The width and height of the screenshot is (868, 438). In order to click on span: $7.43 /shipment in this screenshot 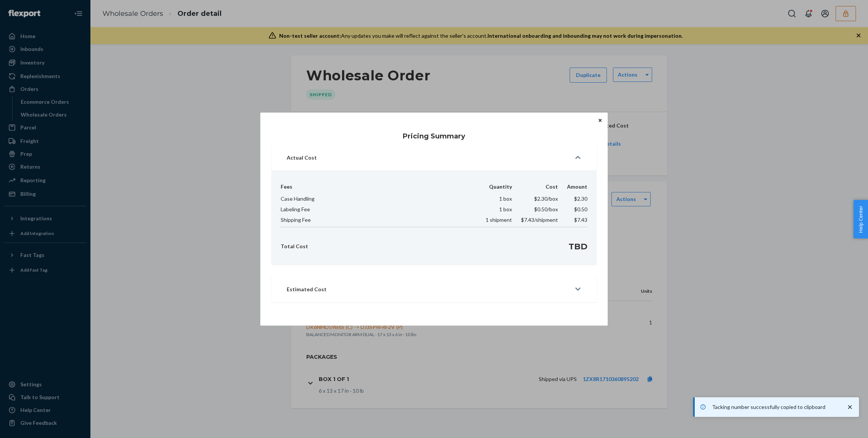, I will do `click(539, 220)`.